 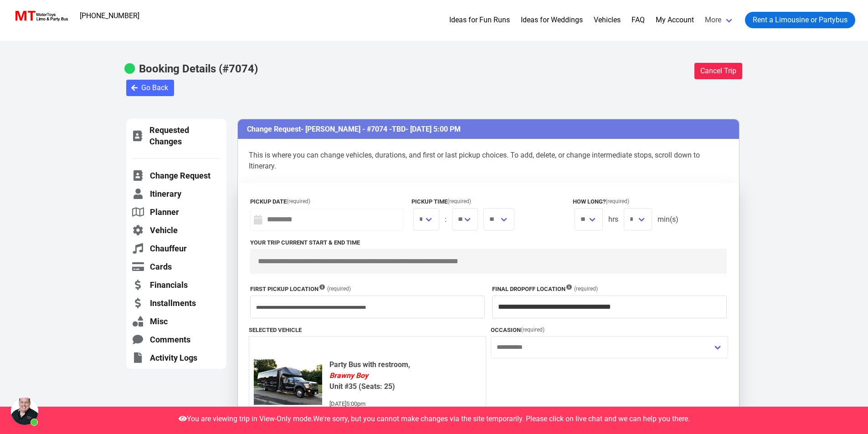 I want to click on a: Misc, so click(x=176, y=321).